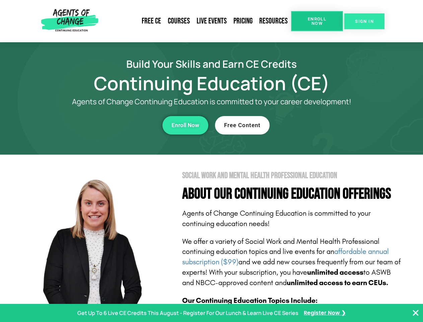  Describe the element at coordinates (242, 125) in the screenshot. I see `span: Free Content` at that location.